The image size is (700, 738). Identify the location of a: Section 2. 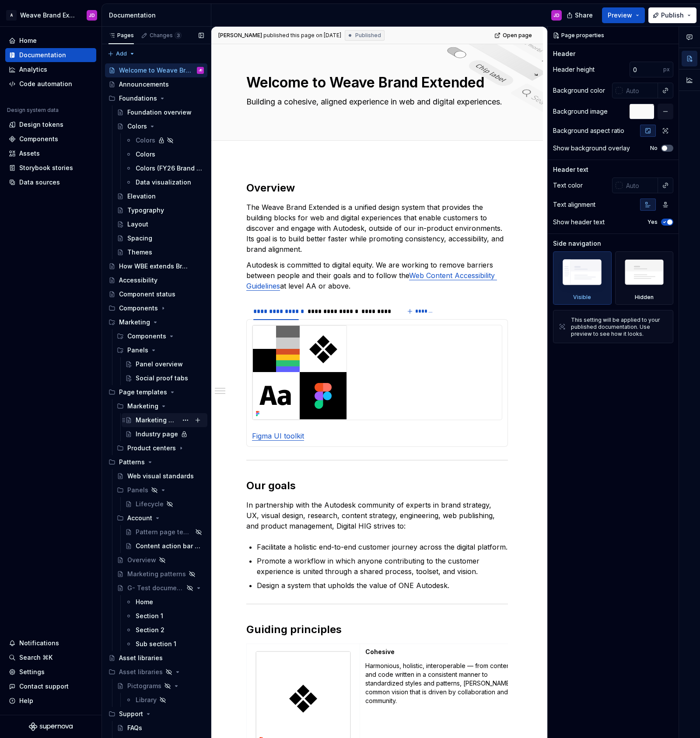
(164, 630).